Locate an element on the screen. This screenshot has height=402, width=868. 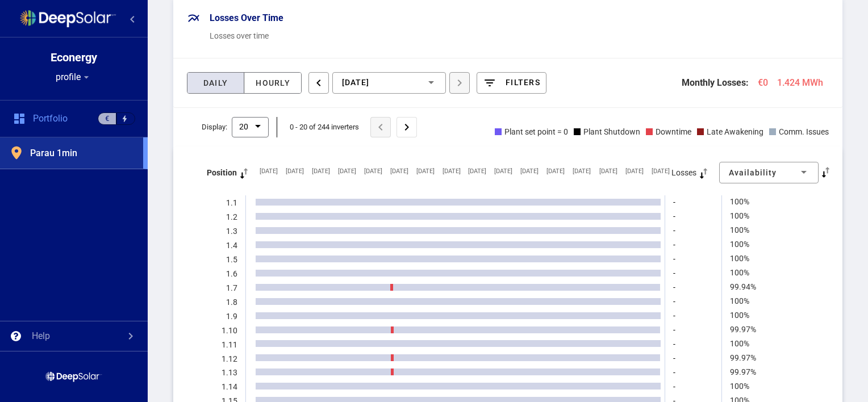
div: Losses over time is located at coordinates (434, 36).